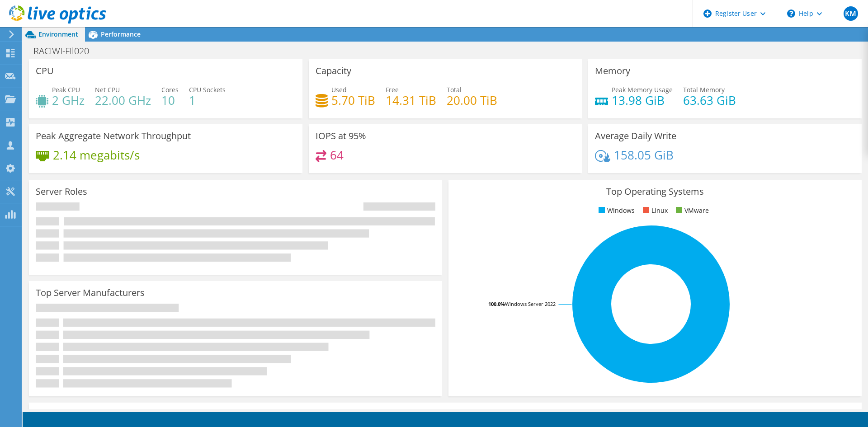 The width and height of the screenshot is (868, 427). Describe the element at coordinates (113, 136) in the screenshot. I see `h3: Peak Aggregate Network Throughput` at that location.